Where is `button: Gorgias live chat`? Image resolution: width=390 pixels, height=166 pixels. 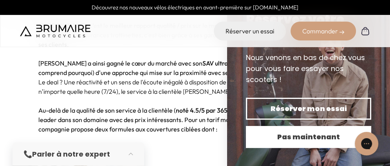 button: Gorgias live chat is located at coordinates (16, 15).